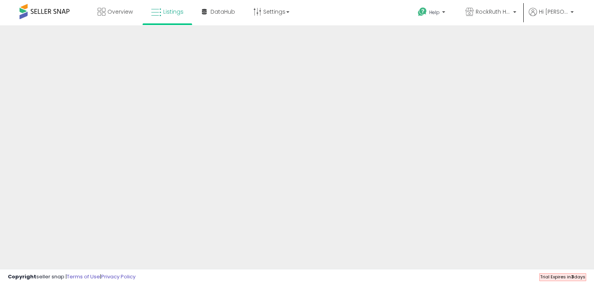 The width and height of the screenshot is (594, 285). Describe the element at coordinates (120, 12) in the screenshot. I see `span: Overview` at that location.